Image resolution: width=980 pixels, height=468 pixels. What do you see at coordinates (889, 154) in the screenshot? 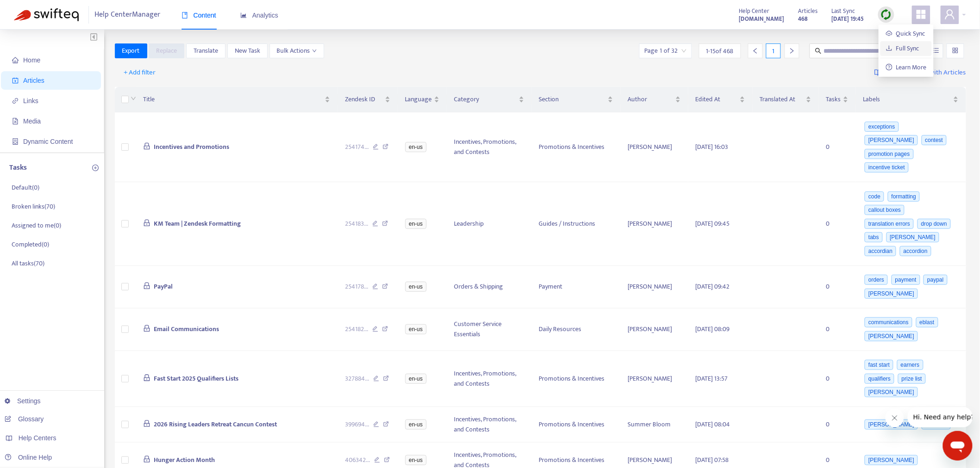
I see `span: promotion pages` at bounding box center [889, 154].